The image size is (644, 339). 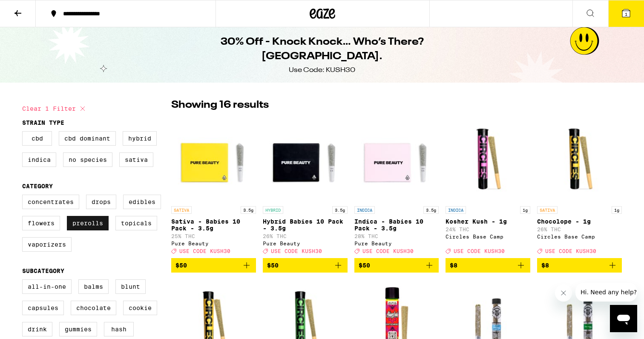 What do you see at coordinates (305, 225) in the screenshot?
I see `p: Hybrid Babies 10 Pack - 3.5g` at bounding box center [305, 225].